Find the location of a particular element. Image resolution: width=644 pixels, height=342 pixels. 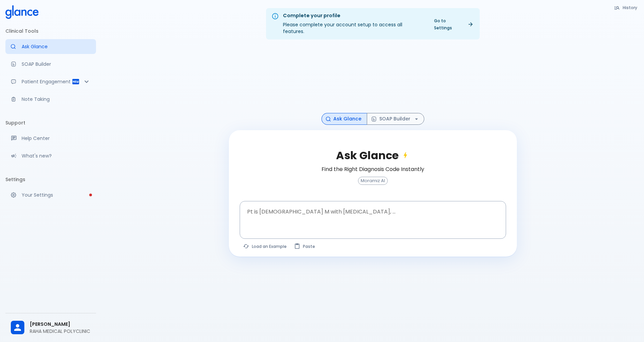

p: Note Taking is located at coordinates (56, 99).